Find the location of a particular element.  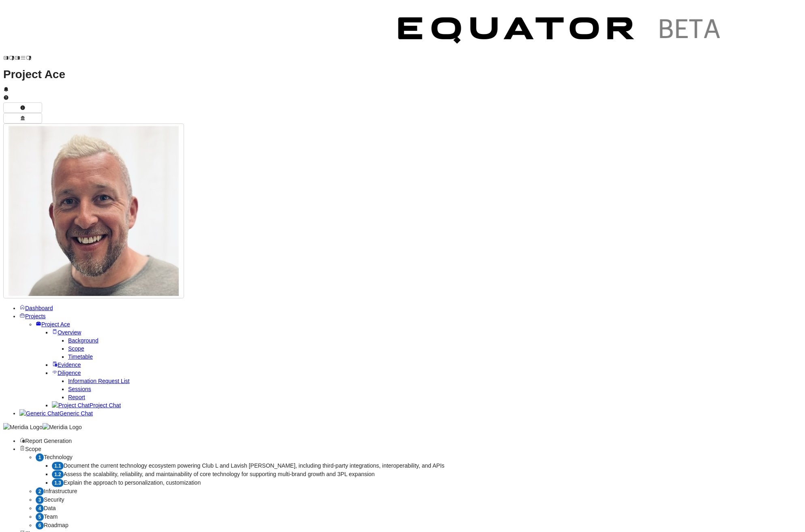

span: Generic Chat is located at coordinates (76, 413).